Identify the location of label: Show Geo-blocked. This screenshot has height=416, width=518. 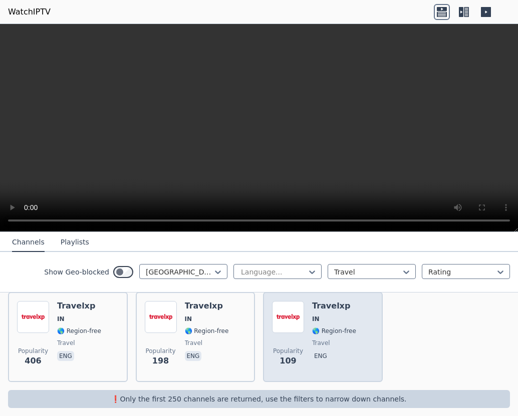
(77, 272).